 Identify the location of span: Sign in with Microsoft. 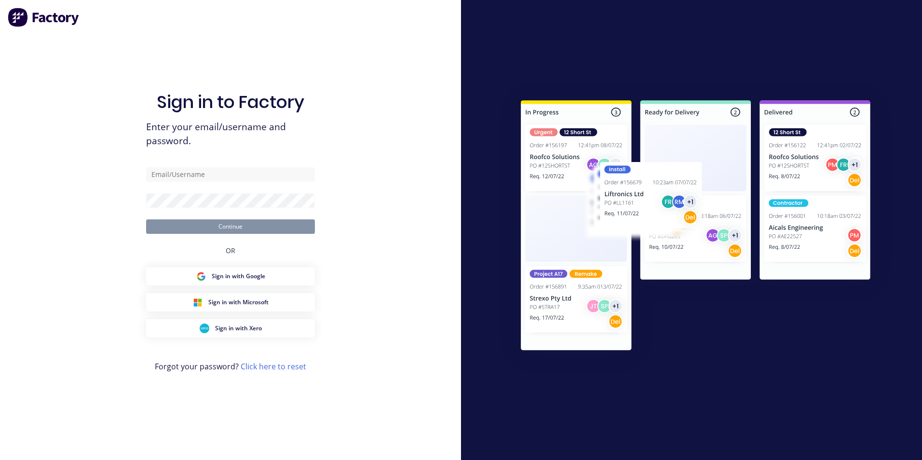
(238, 302).